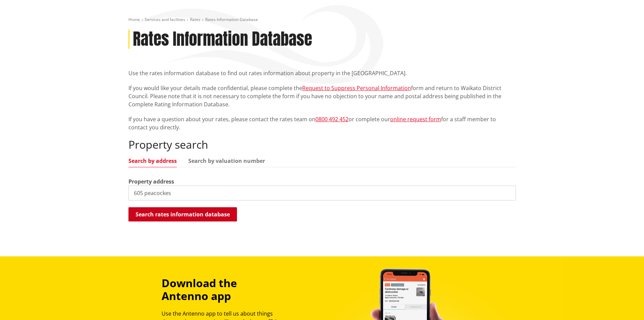  Describe the element at coordinates (322, 123) in the screenshot. I see `p: If you have a question about your rates, please contact the rates team on or complete our for a s...` at that location.